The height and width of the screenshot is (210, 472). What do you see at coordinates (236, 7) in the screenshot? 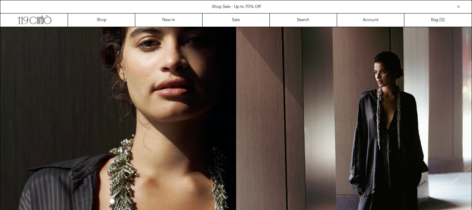
I see `span: Shop Sale - Up to 70% Off` at bounding box center [236, 7].